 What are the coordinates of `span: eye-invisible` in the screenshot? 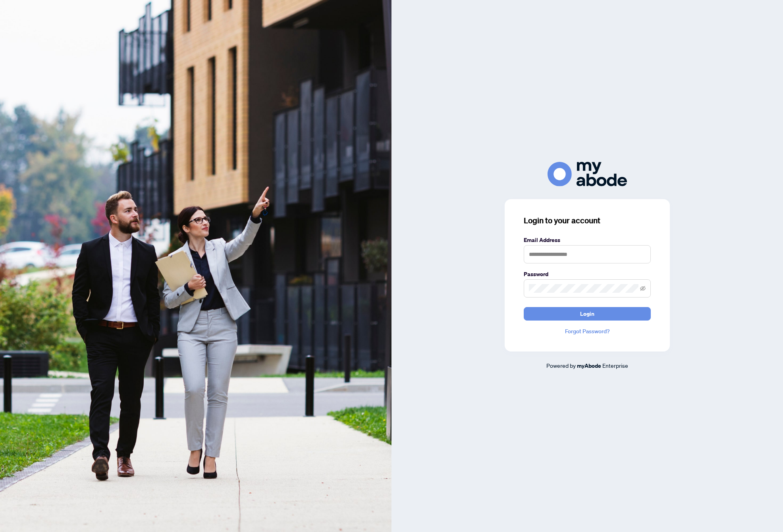 It's located at (642, 289).